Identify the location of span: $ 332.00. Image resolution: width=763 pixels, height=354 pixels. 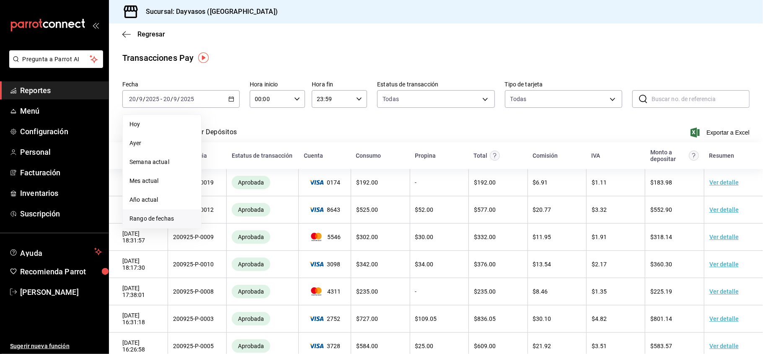
(485, 237).